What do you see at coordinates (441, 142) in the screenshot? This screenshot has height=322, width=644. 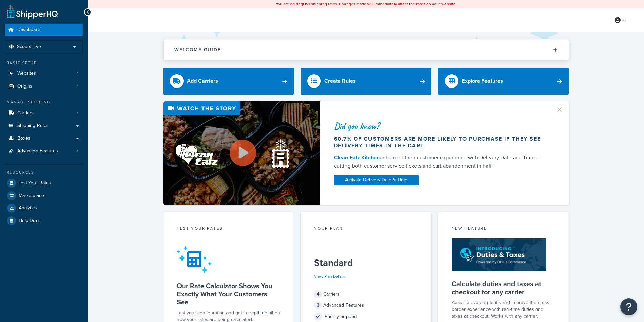 I see `div: 60.7% of customers are more likely to purchase if they see delivery times in the cart` at bounding box center [441, 142].